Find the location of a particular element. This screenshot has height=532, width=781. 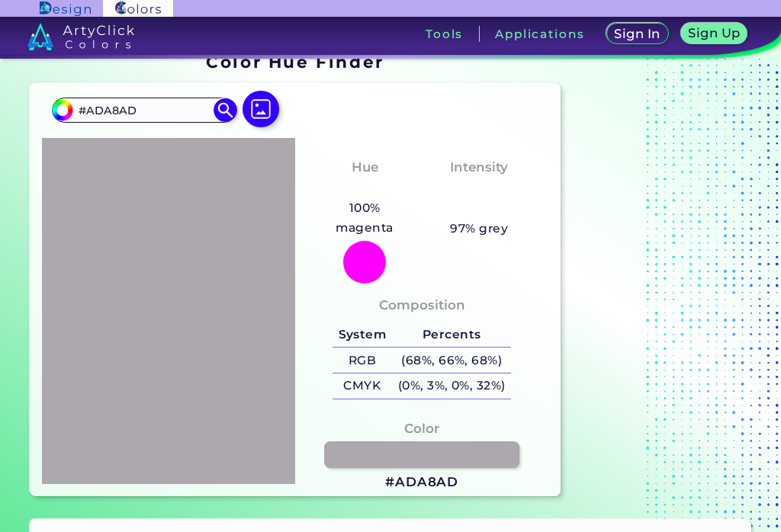

h5: System is located at coordinates (362, 335).